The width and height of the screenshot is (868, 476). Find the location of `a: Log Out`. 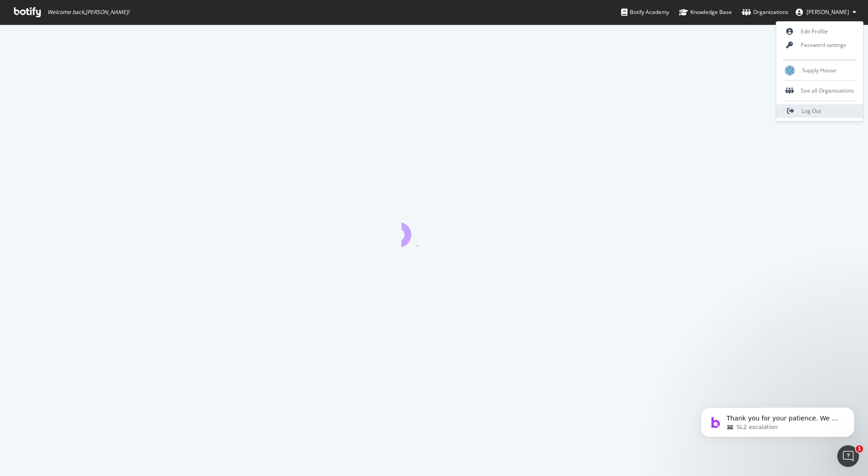

a: Log Out is located at coordinates (820, 112).